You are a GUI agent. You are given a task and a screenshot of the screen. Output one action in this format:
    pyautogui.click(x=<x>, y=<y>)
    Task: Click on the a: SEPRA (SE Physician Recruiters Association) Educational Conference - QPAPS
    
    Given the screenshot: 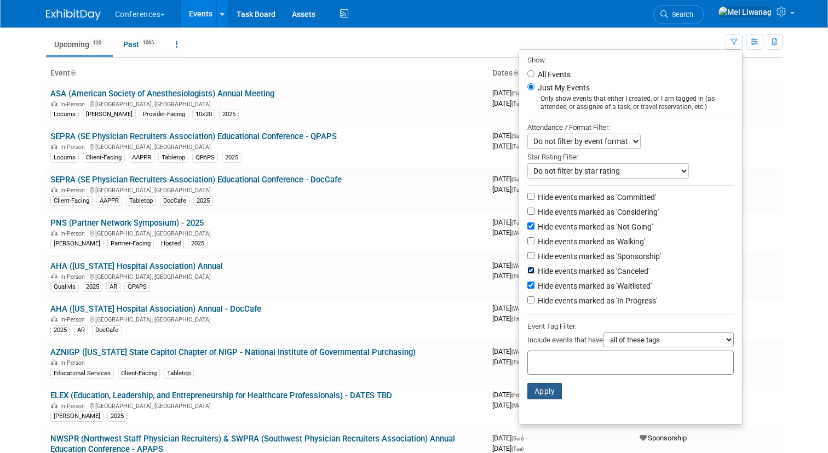 What is the action you would take?
    pyautogui.click(x=193, y=136)
    